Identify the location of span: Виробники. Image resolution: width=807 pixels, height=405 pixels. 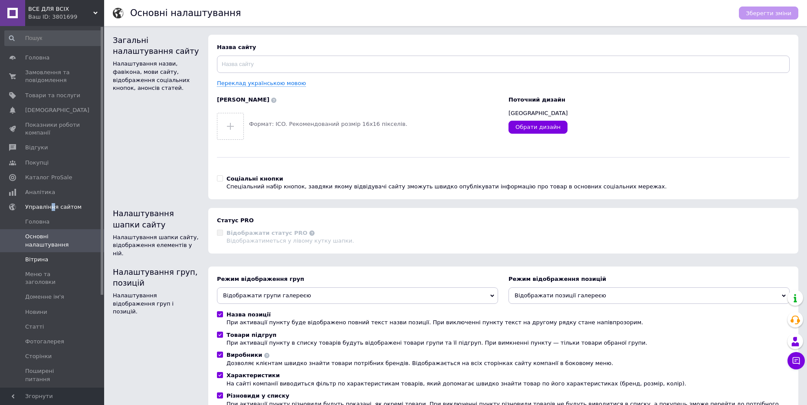
(244, 354).